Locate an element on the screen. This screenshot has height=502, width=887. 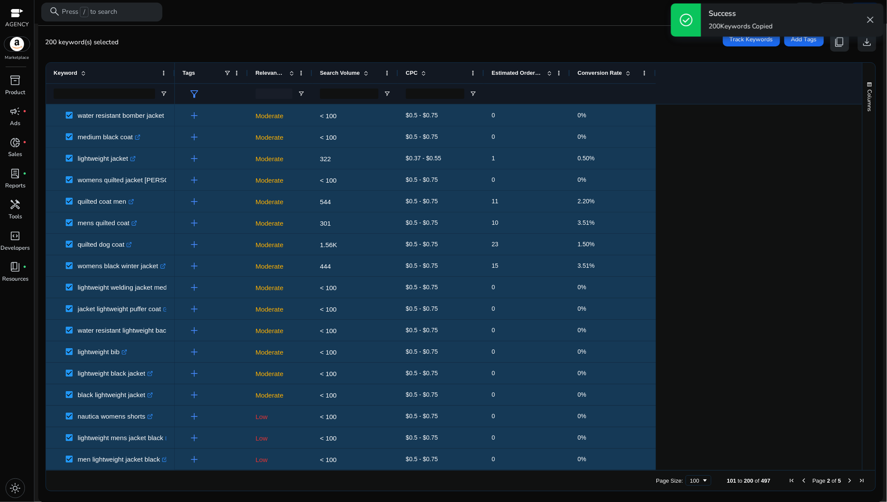
p: men lightweight jacket black is located at coordinates (123, 459).